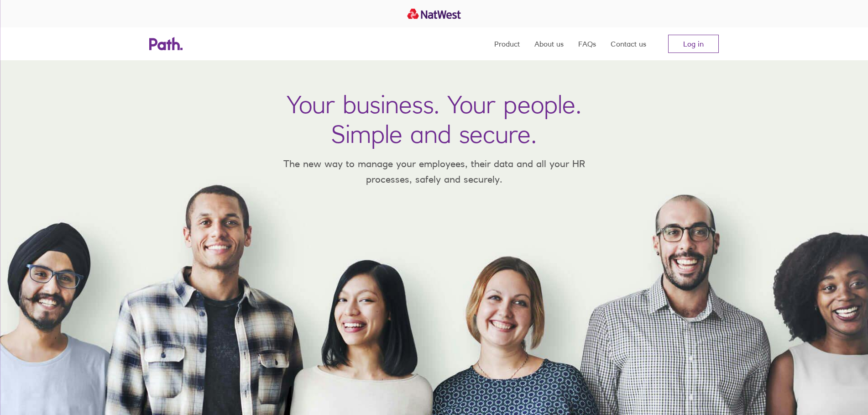  What do you see at coordinates (629, 44) in the screenshot?
I see `a: Contact us` at bounding box center [629, 44].